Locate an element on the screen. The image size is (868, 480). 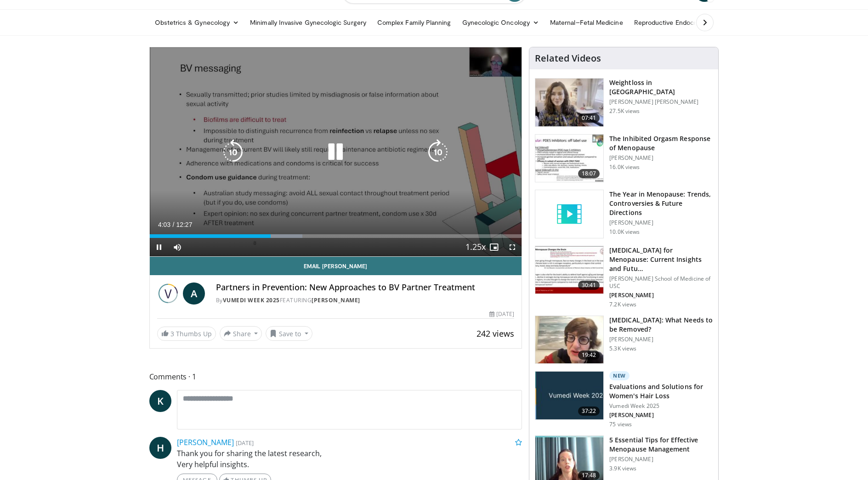
a: H is located at coordinates (161, 448).